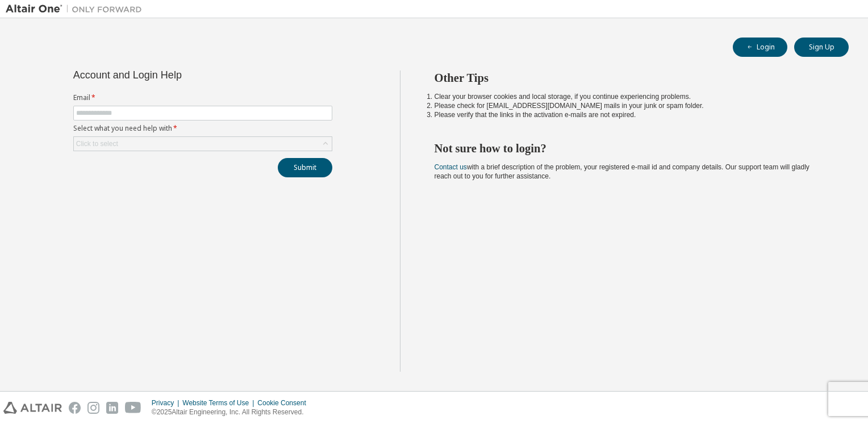 This screenshot has width=868, height=424. Describe the element at coordinates (112, 407) in the screenshot. I see `img: linkedin.svg` at that location.